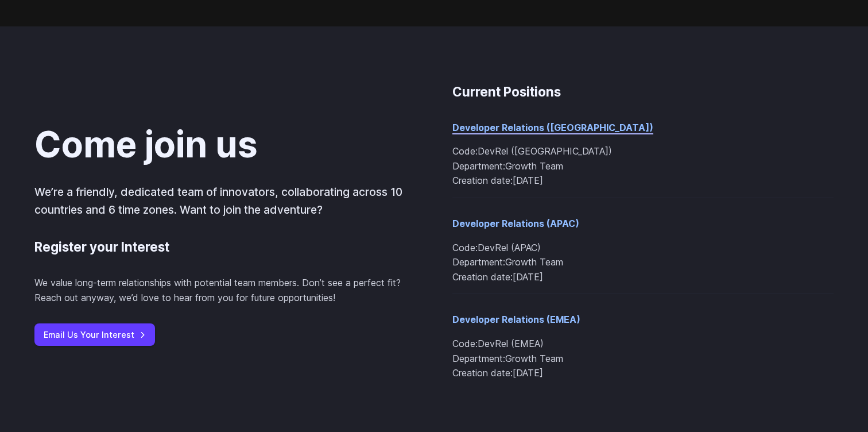 The image size is (868, 432). Describe the element at coordinates (95, 334) in the screenshot. I see `a: Email Us Your Interest` at that location.